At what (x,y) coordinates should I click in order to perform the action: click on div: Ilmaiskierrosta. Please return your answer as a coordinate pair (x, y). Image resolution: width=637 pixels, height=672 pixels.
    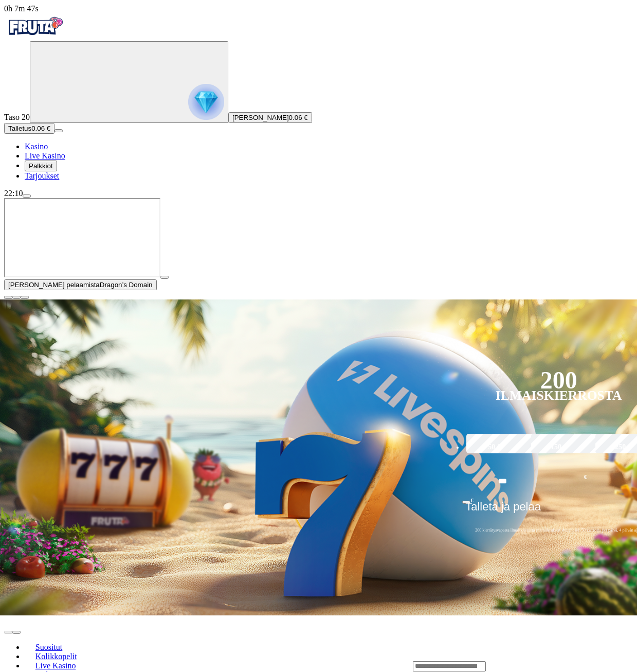
    Looking at the image, I should click on (559, 396).